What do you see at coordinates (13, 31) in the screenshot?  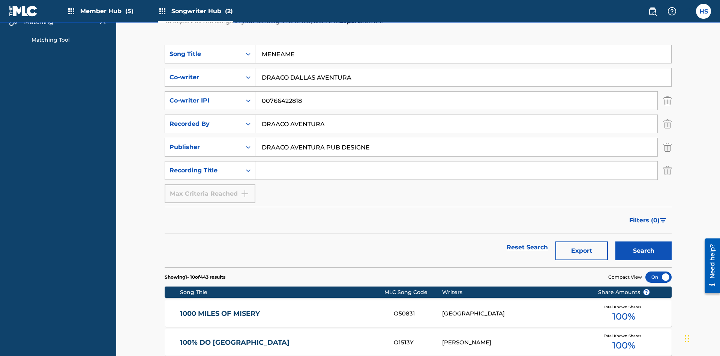 I see `div: Open Resource Center` at bounding box center [13, 31].